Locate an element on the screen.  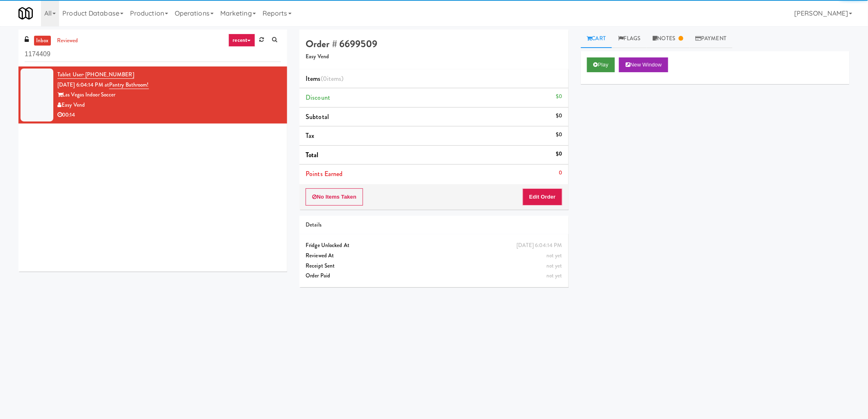
div: 00:14 is located at coordinates (169, 115).